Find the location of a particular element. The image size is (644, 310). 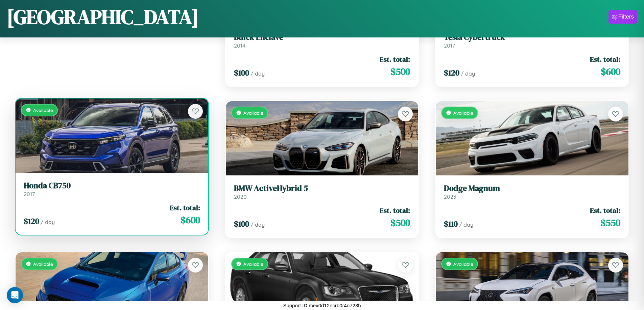

a: Dodge Magnum2023 is located at coordinates (532, 191).